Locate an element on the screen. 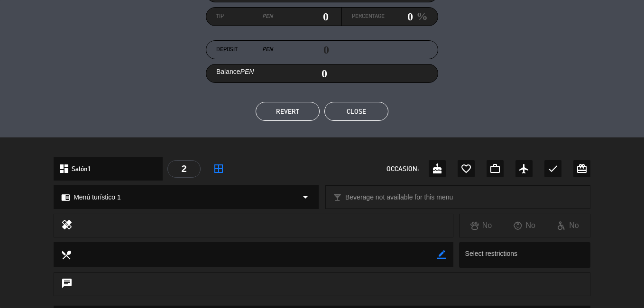 This screenshot has width=644, height=308. i: dashboard is located at coordinates (64, 169).